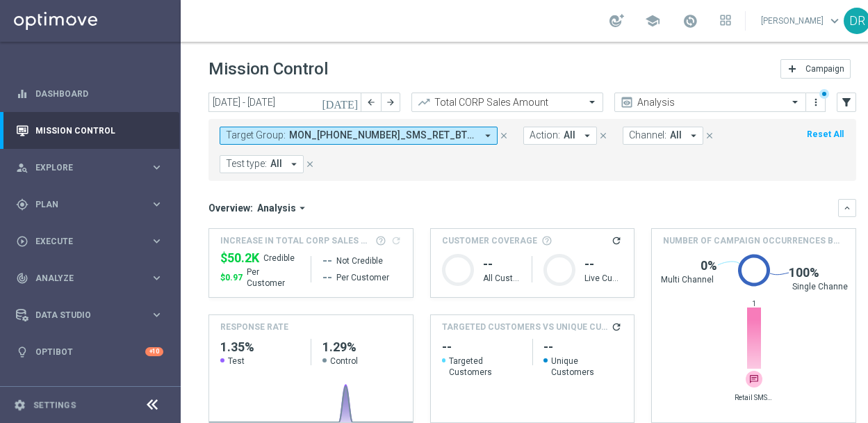 This screenshot has width=868, height=423. Describe the element at coordinates (20, 405) in the screenshot. I see `i: settings` at that location.